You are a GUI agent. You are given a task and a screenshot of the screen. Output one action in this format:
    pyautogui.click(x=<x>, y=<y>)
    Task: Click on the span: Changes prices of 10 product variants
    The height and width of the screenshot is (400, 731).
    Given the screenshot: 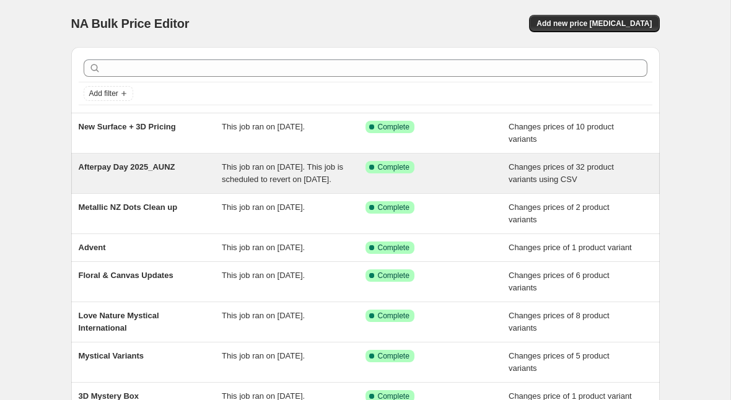 What is the action you would take?
    pyautogui.click(x=561, y=133)
    